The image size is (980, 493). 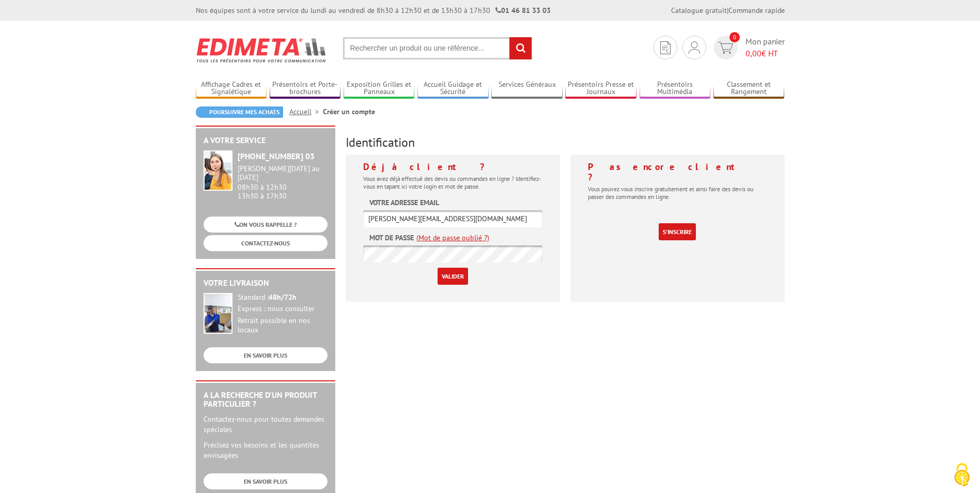 I want to click on a: Poursuivre mes achats, so click(x=239, y=112).